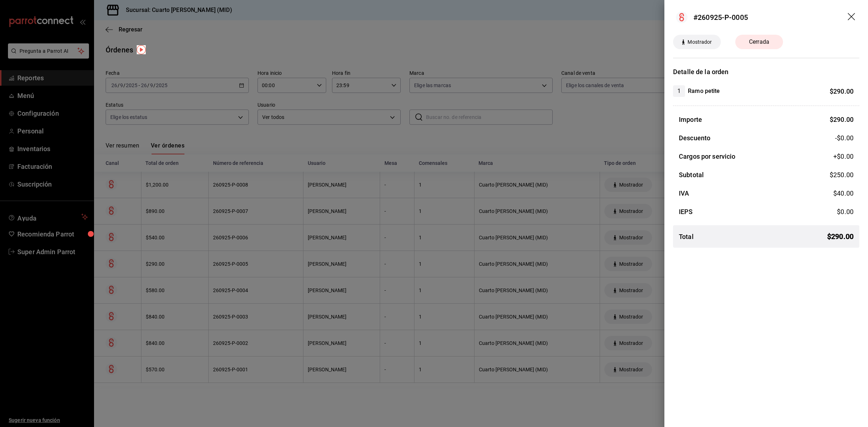  Describe the element at coordinates (720, 18) in the screenshot. I see `div: #260925-P-0005` at that location.